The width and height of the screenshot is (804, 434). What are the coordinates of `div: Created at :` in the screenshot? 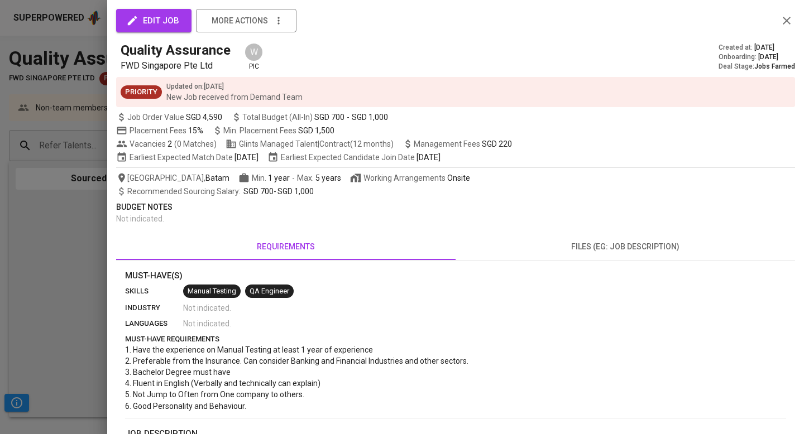 It's located at (756, 47).